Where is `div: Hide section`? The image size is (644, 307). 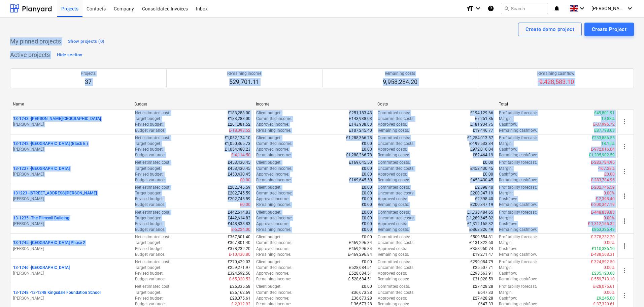 div: Hide section is located at coordinates (70, 55).